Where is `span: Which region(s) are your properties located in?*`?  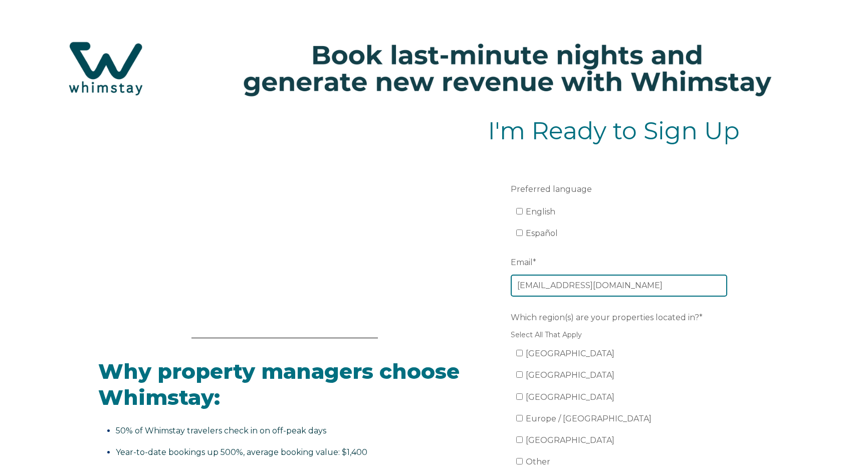 span: Which region(s) are your properties located in?* is located at coordinates (606, 317).